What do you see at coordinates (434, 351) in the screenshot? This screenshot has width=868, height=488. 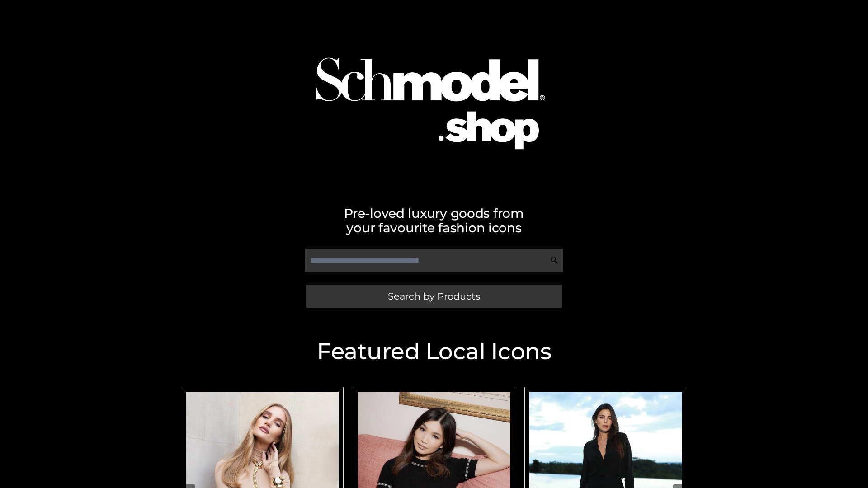 I see `h2: Featured Local Icons​` at bounding box center [434, 351].